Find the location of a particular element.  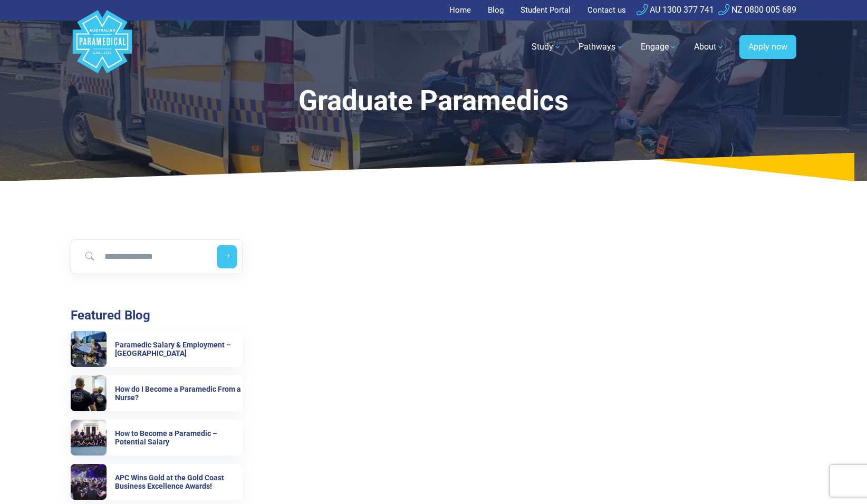

div: Graduate Paramedics is located at coordinates (434, 101).